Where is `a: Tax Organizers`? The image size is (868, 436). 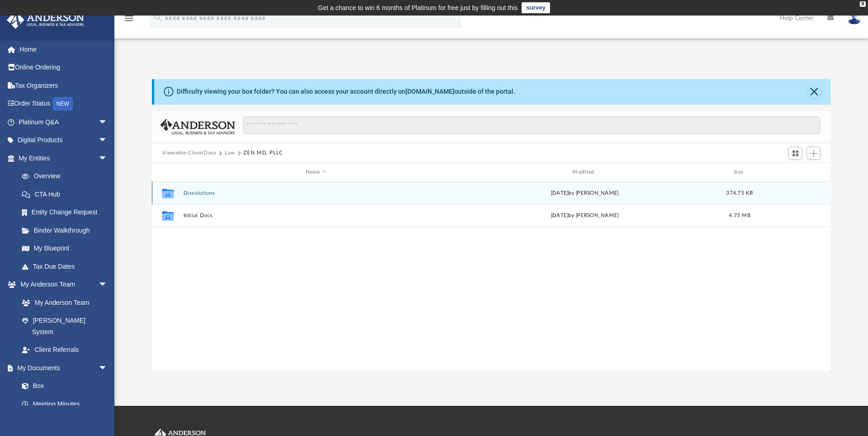
a: Tax Organizers is located at coordinates (63, 85).